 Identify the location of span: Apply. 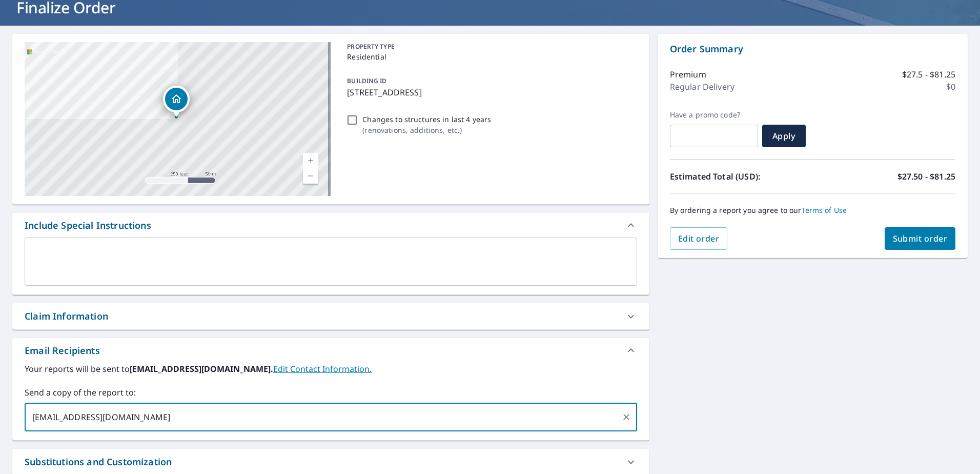
(784, 136).